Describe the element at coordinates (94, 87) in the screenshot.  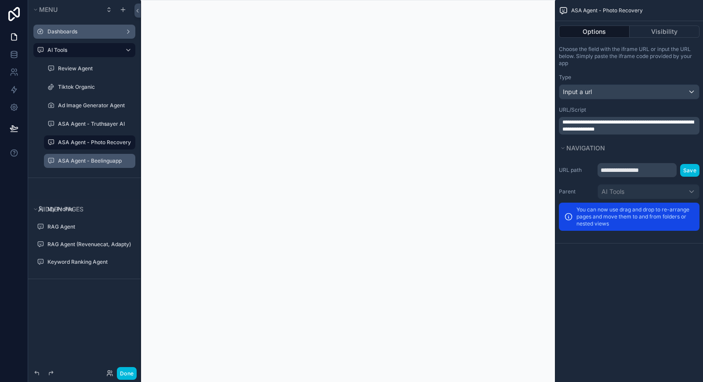
I see `label: Tiktok Organic` at that location.